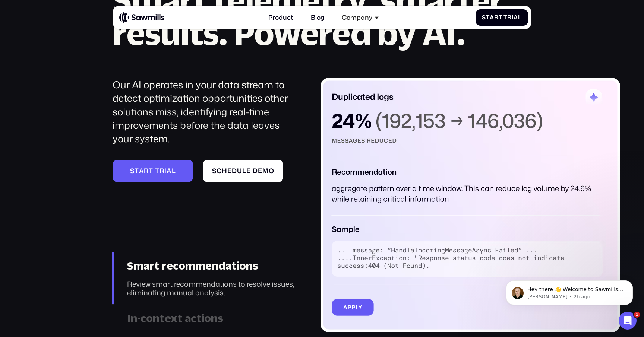 The width and height of the screenshot is (644, 337). I want to click on a: StartTrial, so click(501, 17).